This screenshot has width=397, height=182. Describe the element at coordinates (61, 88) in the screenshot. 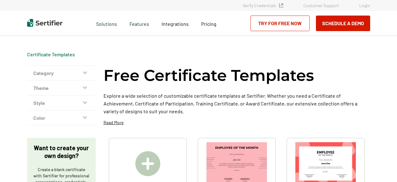

I see `button: Theme` at that location.